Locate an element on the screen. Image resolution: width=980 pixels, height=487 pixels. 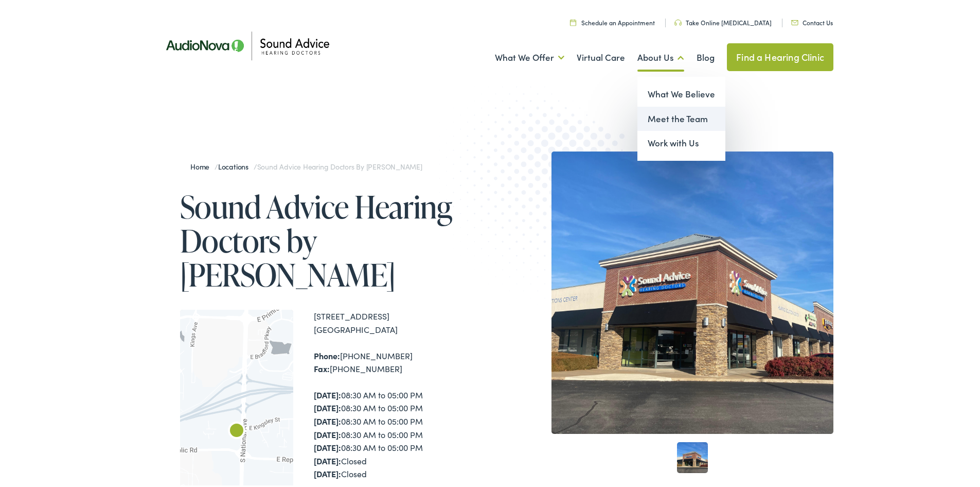
a: Locations is located at coordinates (235, 164).